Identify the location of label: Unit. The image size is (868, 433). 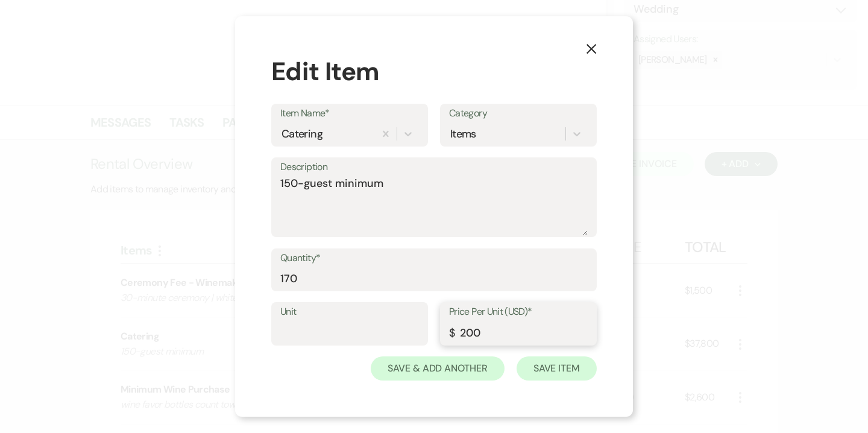
(350, 312).